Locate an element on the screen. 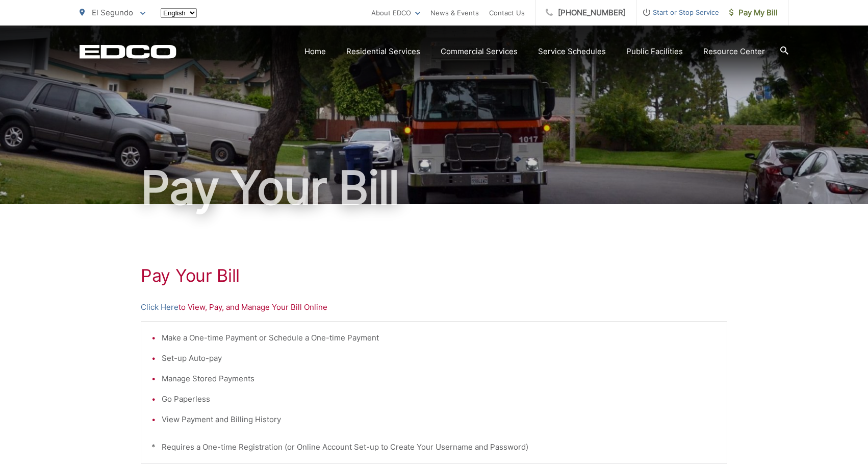  a: EDCD logo. Return to the homepage. is located at coordinates (128, 52).